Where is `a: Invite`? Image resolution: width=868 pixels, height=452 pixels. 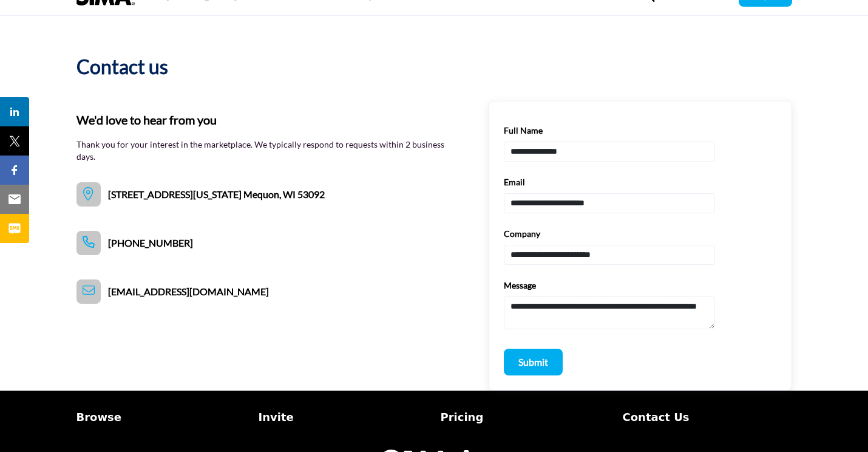 a: Invite is located at coordinates (343, 417).